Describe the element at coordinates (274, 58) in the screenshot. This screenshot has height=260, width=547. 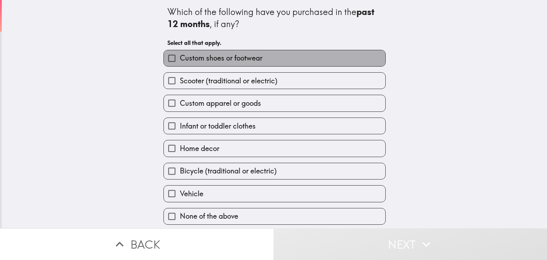
I see `button: Custom shoes or footwear` at that location.